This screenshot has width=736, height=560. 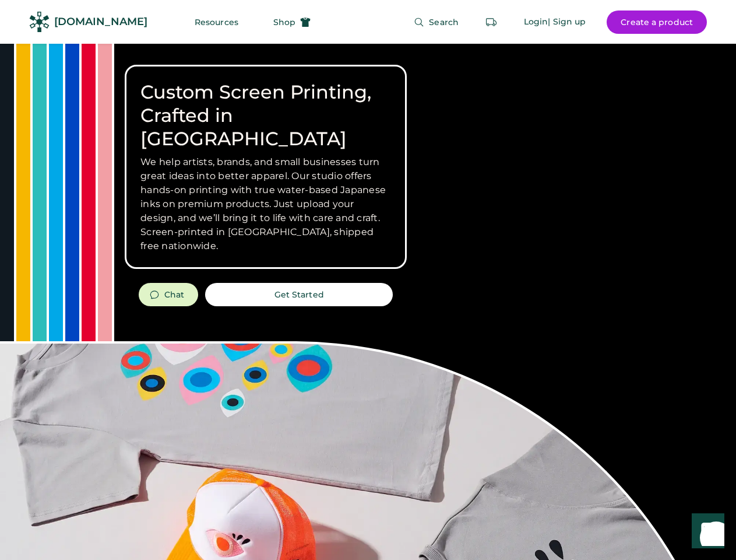 I want to click on button: Get Started, so click(x=299, y=294).